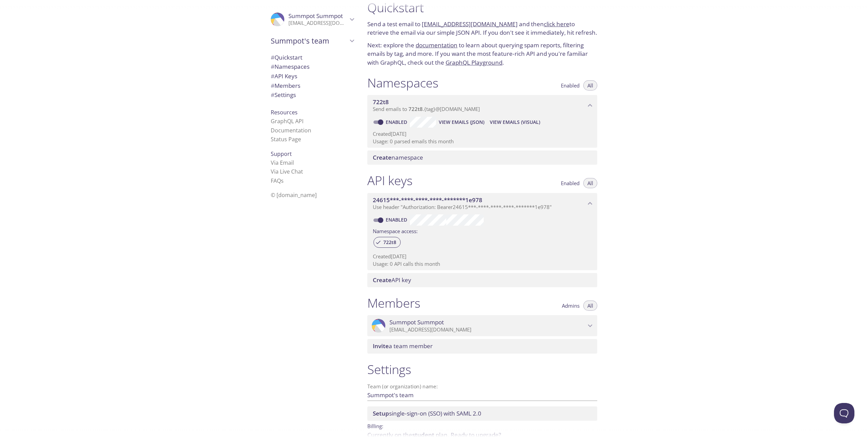  What do you see at coordinates (286, 172) in the screenshot?
I see `a: Via Live Chat` at bounding box center [286, 172].